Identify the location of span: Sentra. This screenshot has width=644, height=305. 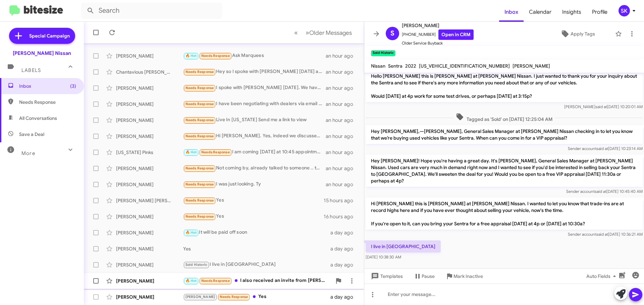
(395, 66).